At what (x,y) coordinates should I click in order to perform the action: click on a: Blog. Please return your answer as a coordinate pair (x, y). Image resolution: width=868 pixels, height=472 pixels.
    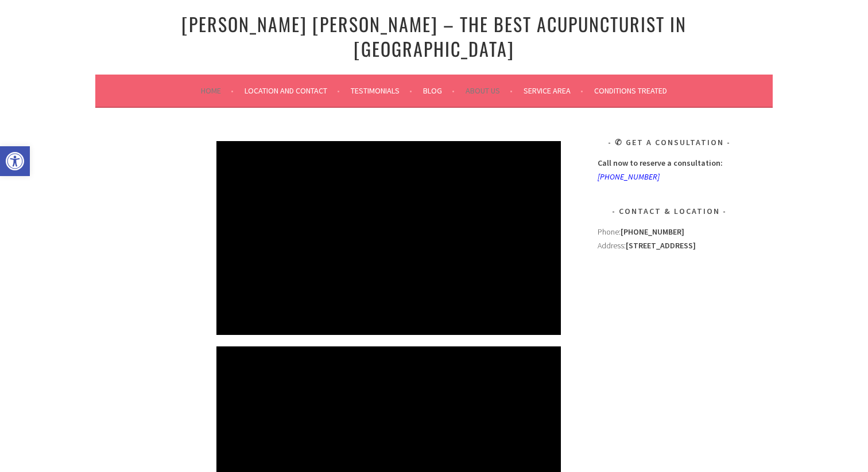
    Looking at the image, I should click on (438, 90).